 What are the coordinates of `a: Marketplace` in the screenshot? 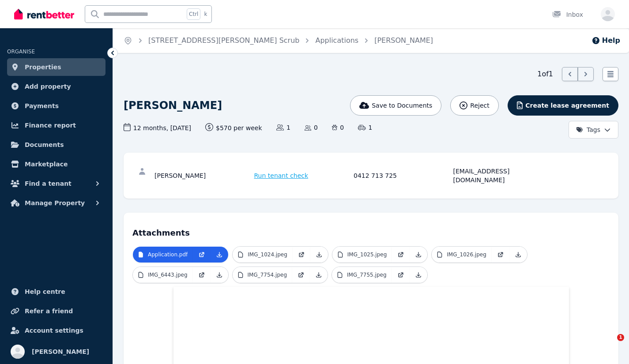 It's located at (56, 164).